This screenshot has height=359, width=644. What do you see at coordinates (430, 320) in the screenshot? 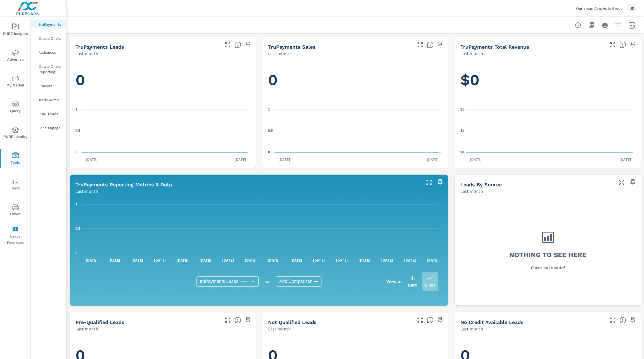
I see `span: A basic review has been done and has not approved the credit worthiness of the lead by the config...` at bounding box center [430, 320].